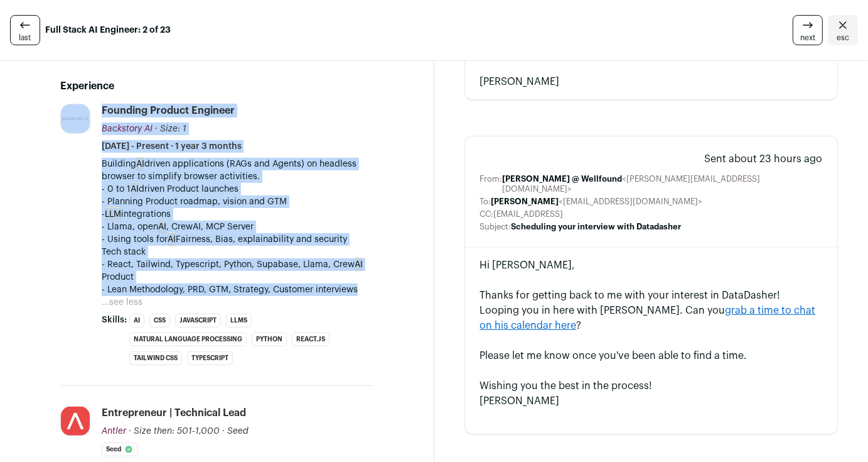  Describe the element at coordinates (114, 320) in the screenshot. I see `span: Skills:` at that location.